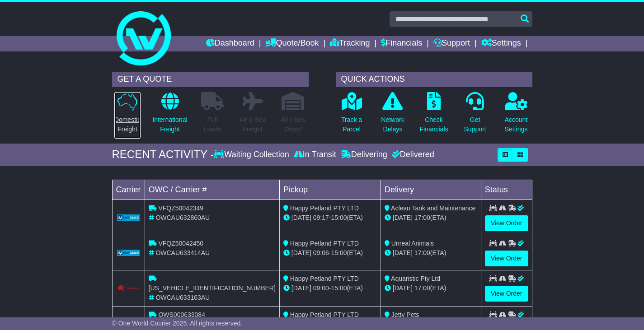 Image resolution: width=644 pixels, height=330 pixels. Describe the element at coordinates (212, 125) in the screenshot. I see `p: Full Loads` at that location.